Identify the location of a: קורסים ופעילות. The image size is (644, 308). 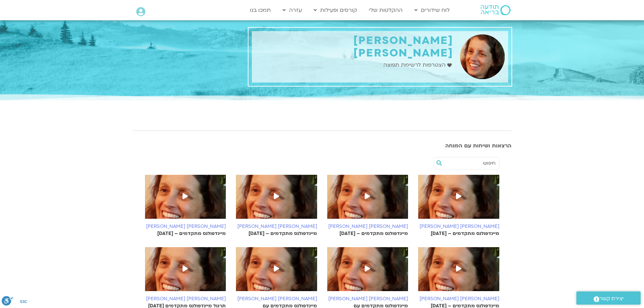
(336, 10).